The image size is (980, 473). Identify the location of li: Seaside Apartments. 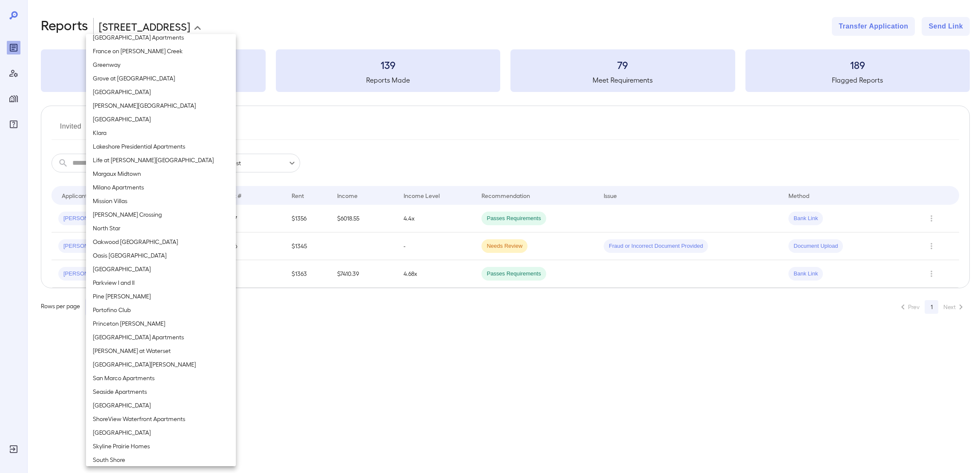
(161, 392).